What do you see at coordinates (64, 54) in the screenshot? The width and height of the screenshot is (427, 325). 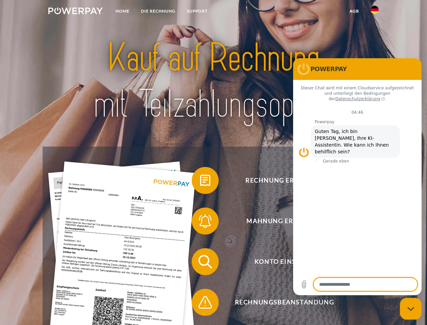 I see `p: 04:46` at bounding box center [64, 54].